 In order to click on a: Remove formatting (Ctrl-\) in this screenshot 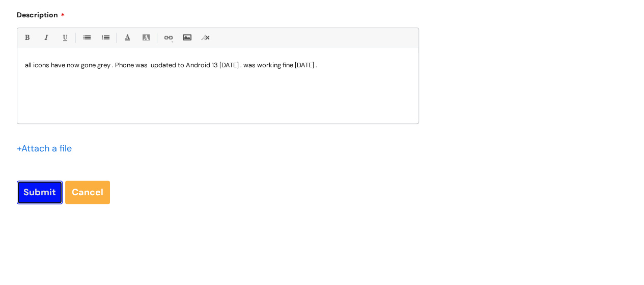, I will do `click(205, 37)`.